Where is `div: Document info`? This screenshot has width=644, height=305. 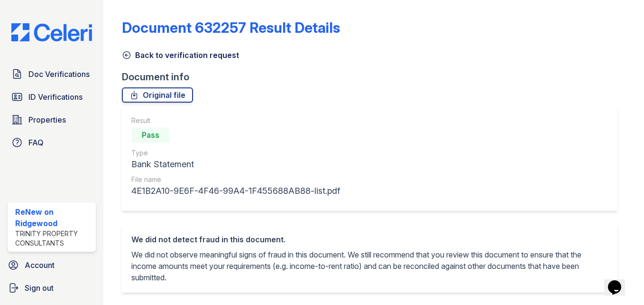 div: Document info is located at coordinates (373, 77).